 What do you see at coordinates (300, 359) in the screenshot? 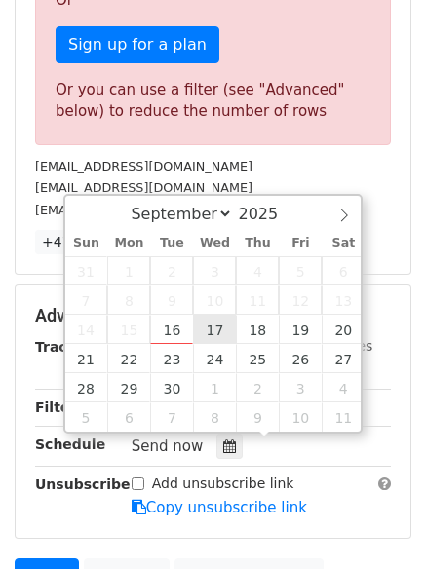
I see `span: September 26, 2025` at bounding box center [300, 359].